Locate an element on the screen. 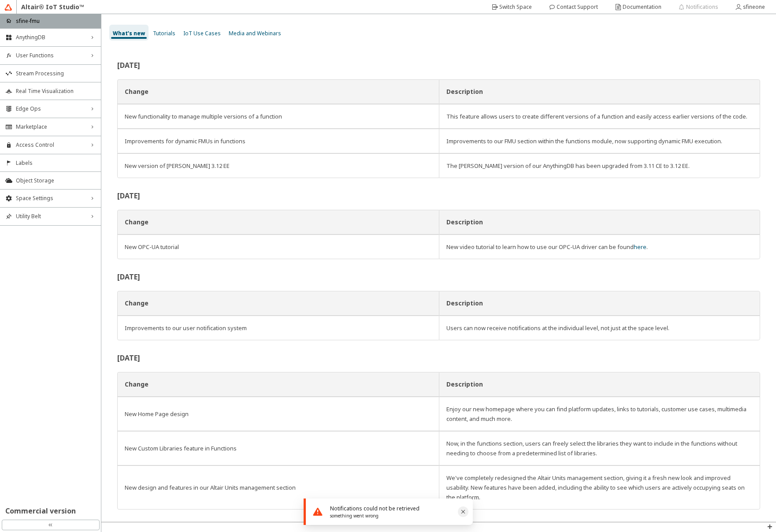 This screenshot has height=532, width=776. div: New design and features in our Altair Units management section is located at coordinates (278, 488).